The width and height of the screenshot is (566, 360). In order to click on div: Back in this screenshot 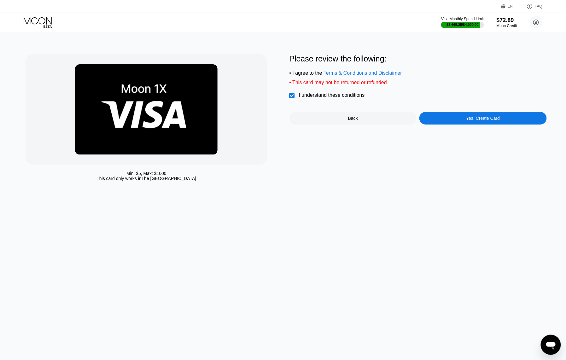, I will do `click(353, 118)`.